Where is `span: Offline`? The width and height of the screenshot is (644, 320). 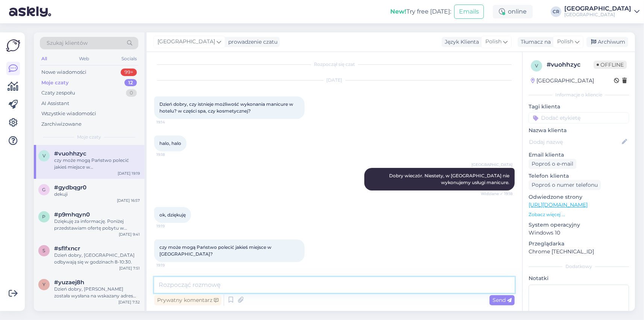 span: Offline is located at coordinates (610, 65).